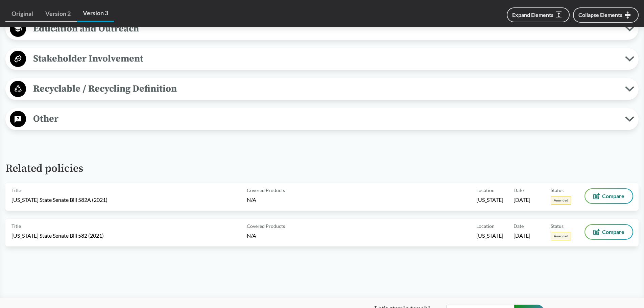  Describe the element at coordinates (605, 15) in the screenshot. I see `button: Collapse Elements` at that location.